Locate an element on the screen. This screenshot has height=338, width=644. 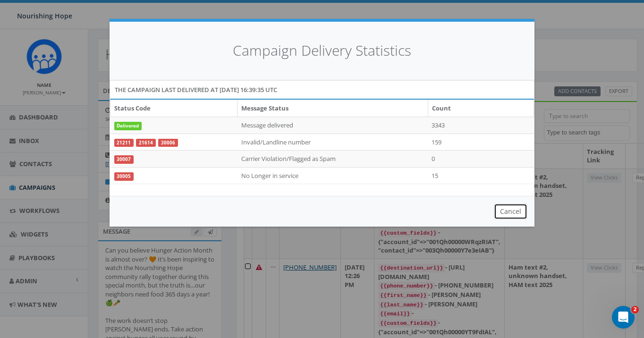
td: Carrier Violation/Flagged as Spam is located at coordinates (333, 159).